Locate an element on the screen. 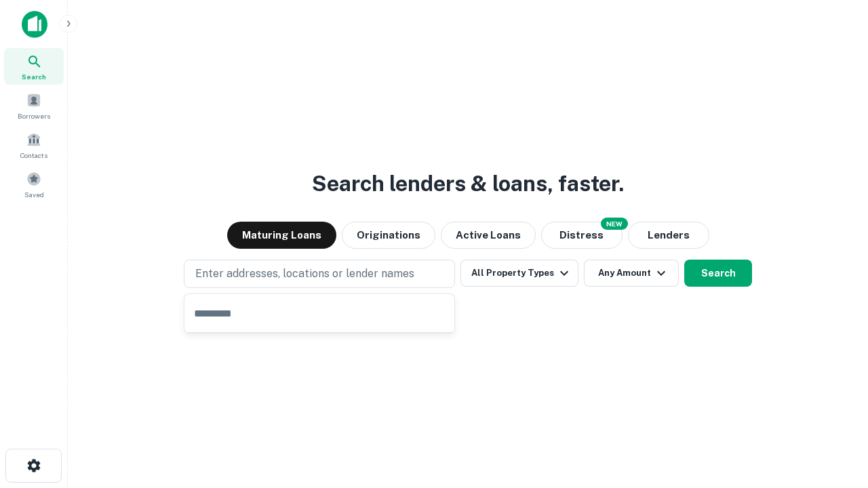 This screenshot has width=868, height=488. div: Contacts is located at coordinates (34, 145).